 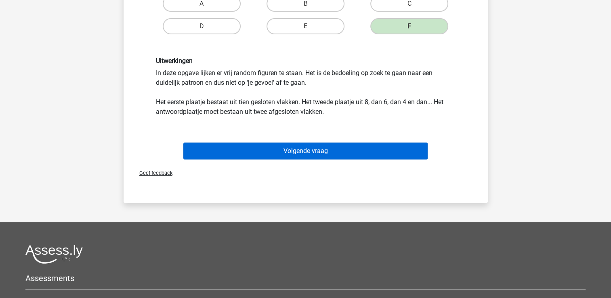 I want to click on button: Volgende vraag, so click(x=305, y=151).